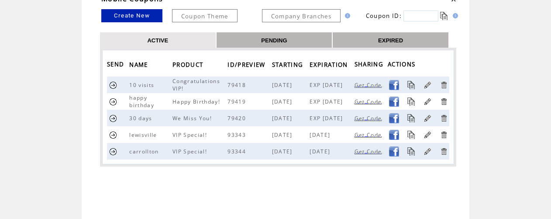 The height and width of the screenshot is (219, 551). What do you see at coordinates (132, 16) in the screenshot?
I see `a: Create New` at bounding box center [132, 16].